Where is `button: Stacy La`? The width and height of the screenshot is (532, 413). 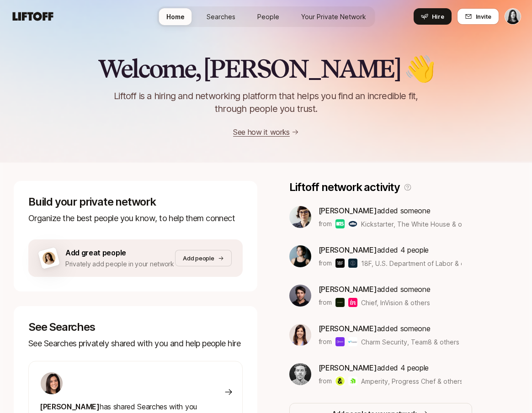 button: Stacy La is located at coordinates (513, 16).